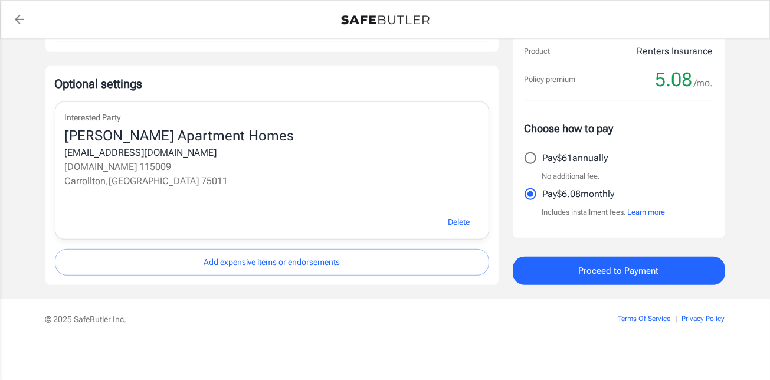 The image size is (770, 380). I want to click on span: /mo., so click(704, 83).